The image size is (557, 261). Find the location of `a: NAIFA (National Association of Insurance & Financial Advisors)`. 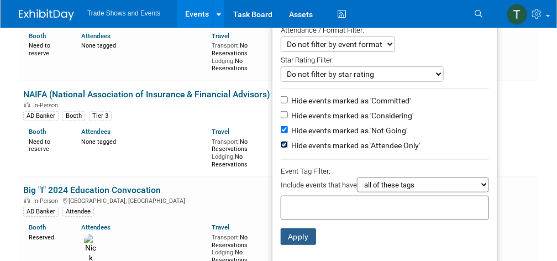

a: NAIFA (National Association of Insurance & Financial Advisors) is located at coordinates (146, 94).